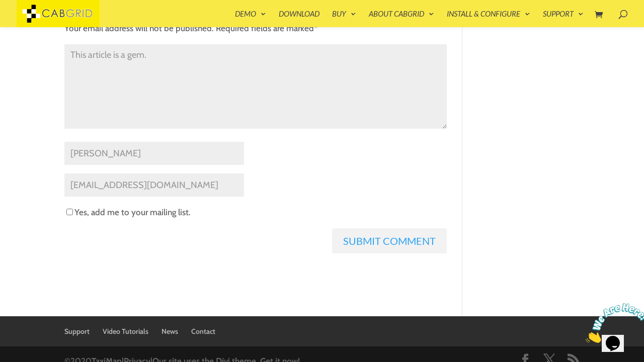  Describe the element at coordinates (299, 19) in the screenshot. I see `a: Download` at that location.